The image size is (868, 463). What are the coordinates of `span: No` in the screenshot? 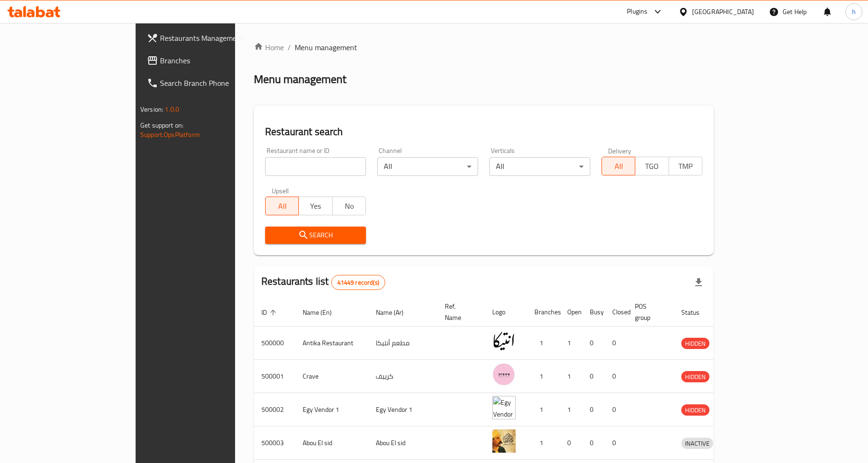 It's located at (349, 206).